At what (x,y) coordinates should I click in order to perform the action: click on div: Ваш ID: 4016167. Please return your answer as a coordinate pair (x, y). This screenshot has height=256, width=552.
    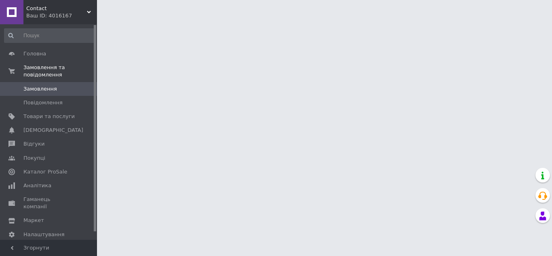
    Looking at the image, I should click on (61, 16).